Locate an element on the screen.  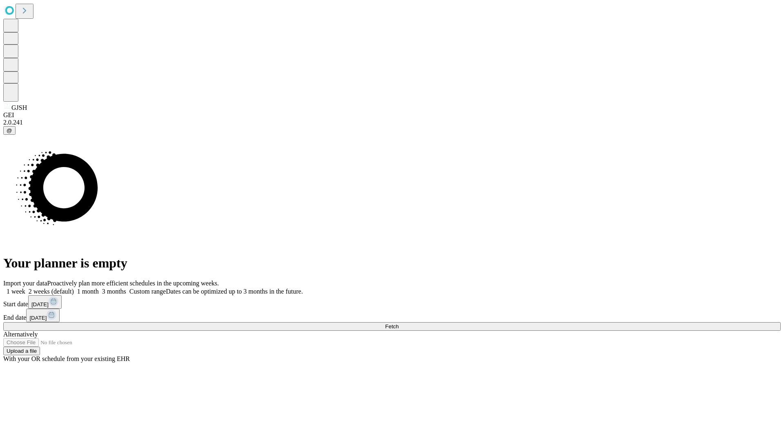
span: Import your data is located at coordinates (25, 283).